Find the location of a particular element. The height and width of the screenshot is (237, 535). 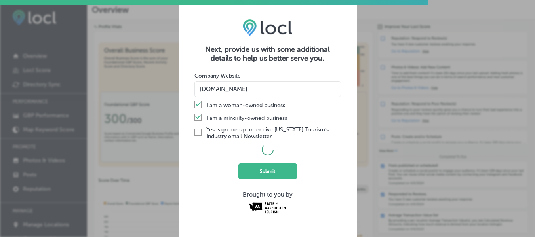

img: Washington Tourism is located at coordinates (267, 207).